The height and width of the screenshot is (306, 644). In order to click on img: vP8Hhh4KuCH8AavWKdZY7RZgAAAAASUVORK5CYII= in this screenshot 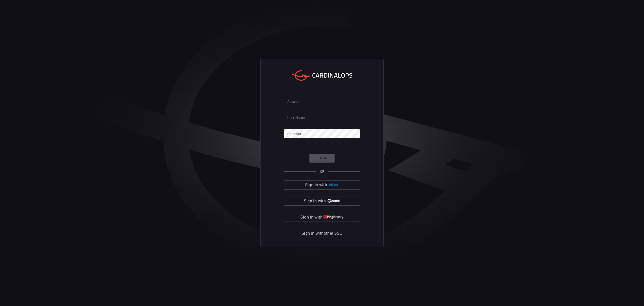, I will do `click(333, 201)`.